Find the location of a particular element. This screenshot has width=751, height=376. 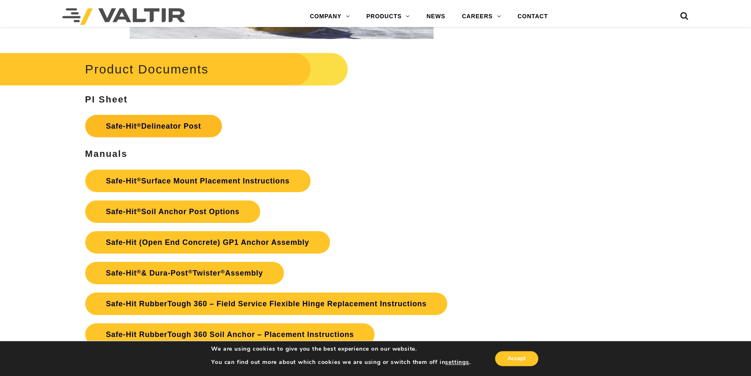

a: Safe-Hit®Delineator Post is located at coordinates (153, 126).